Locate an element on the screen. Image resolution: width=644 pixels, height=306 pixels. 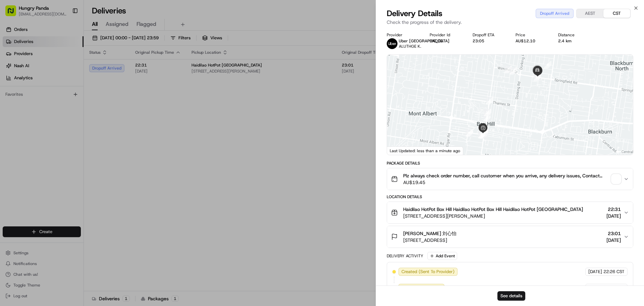
div: 2.4 km is located at coordinates (574, 41).